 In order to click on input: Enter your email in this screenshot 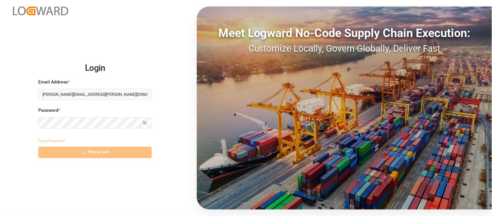, I will do `click(95, 94)`.